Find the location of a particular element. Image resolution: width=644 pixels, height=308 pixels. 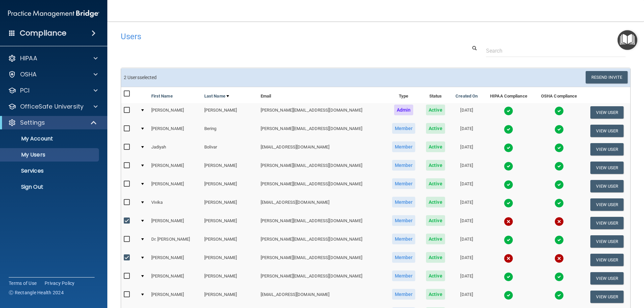

input: Search is located at coordinates (556, 51).